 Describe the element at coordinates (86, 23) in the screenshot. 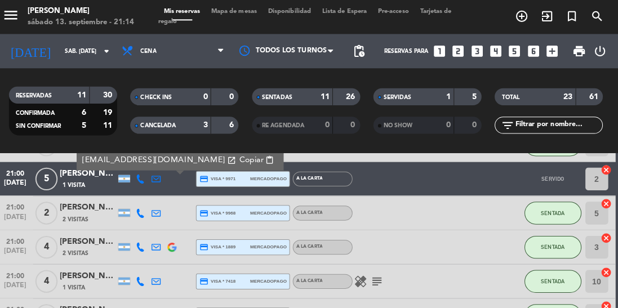

I see `div: sábado 13. septiembre - 21:14` at that location.